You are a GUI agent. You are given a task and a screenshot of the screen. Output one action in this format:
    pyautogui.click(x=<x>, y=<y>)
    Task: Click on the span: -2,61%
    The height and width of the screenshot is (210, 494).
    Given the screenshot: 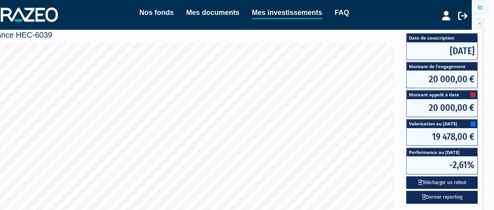 What is the action you would take?
    pyautogui.click(x=442, y=165)
    